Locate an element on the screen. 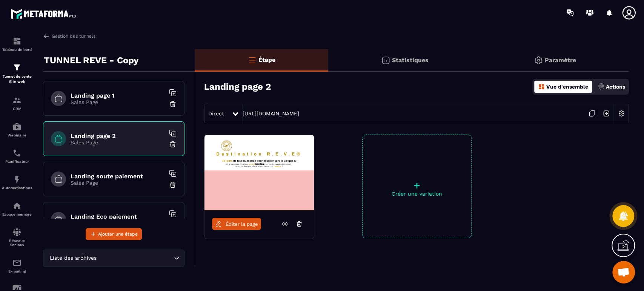 This screenshot has width=644, height=291. a: formationformationTableau de bord is located at coordinates (17, 44).